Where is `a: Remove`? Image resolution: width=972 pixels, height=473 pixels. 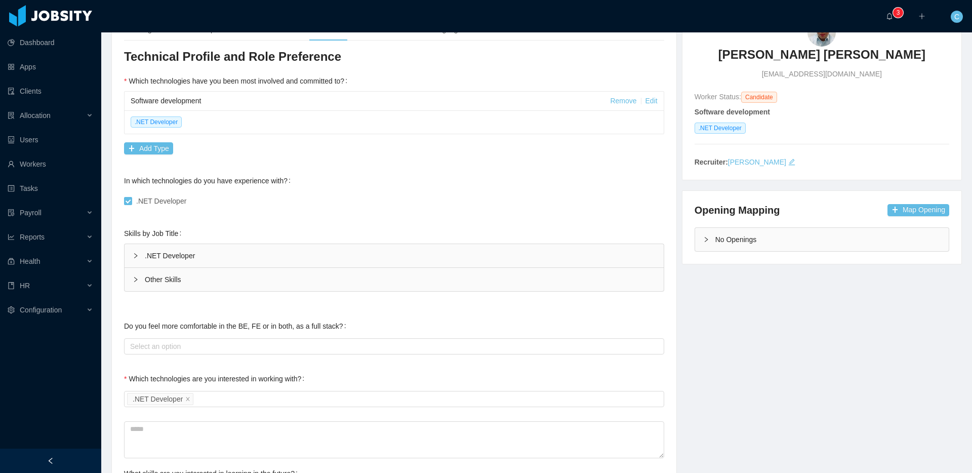
a: Remove is located at coordinates (623, 101).